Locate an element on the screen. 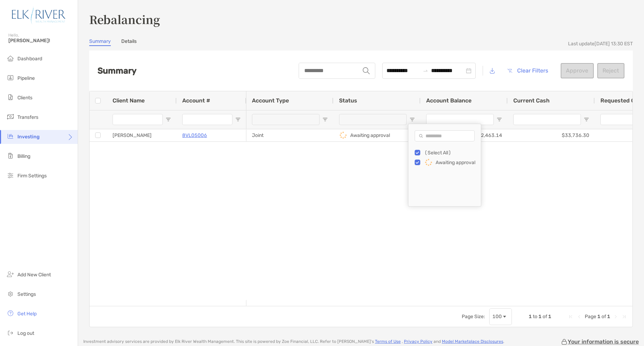  div: Last Page is located at coordinates (624, 317).